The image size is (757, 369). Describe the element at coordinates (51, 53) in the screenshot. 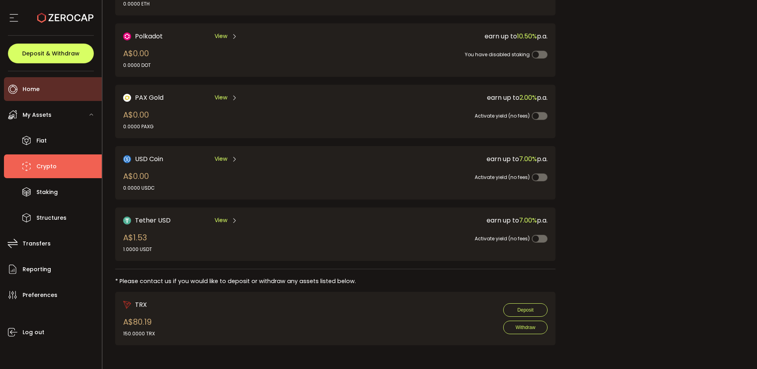

I see `button: Deposit & Withdraw` at that location.